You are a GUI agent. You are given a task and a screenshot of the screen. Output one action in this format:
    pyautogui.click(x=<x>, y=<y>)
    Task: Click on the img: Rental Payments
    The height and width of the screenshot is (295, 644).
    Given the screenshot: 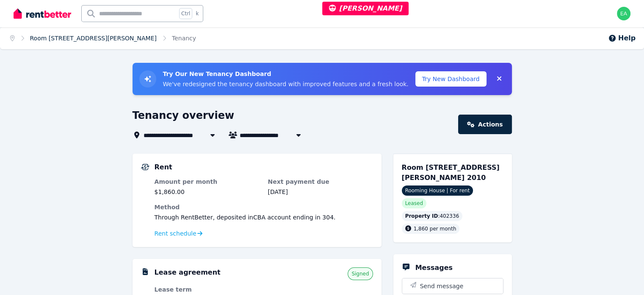 What is the action you would take?
    pyautogui.click(x=145, y=167)
    